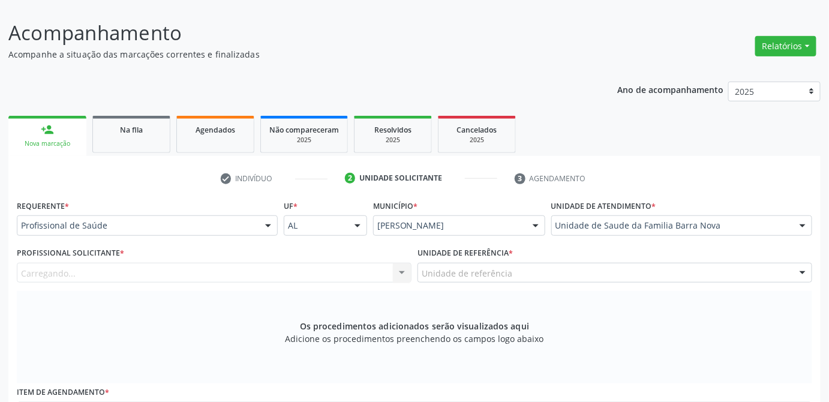 Image resolution: width=829 pixels, height=402 pixels. What do you see at coordinates (70, 253) in the screenshot?
I see `label: Profissional Solicitante` at bounding box center [70, 253].